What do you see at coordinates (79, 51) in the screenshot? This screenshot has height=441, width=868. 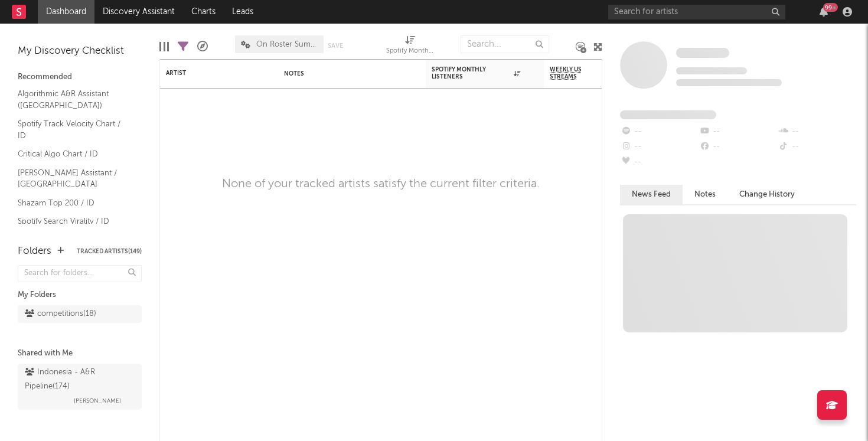 I see `div: My Discovery Checklist` at bounding box center [79, 51].